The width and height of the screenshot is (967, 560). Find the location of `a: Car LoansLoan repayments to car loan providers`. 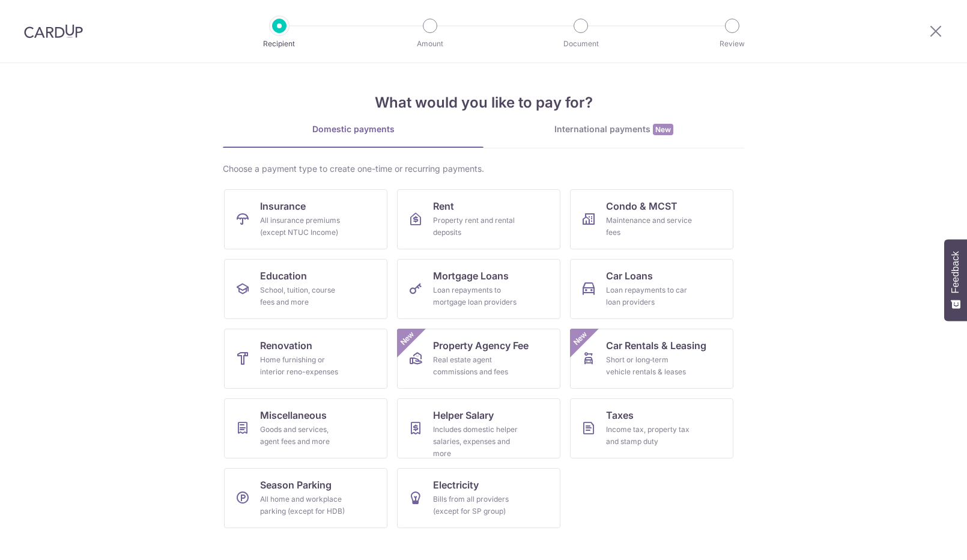

a: Car LoansLoan repayments to car loan providers is located at coordinates (651, 289).